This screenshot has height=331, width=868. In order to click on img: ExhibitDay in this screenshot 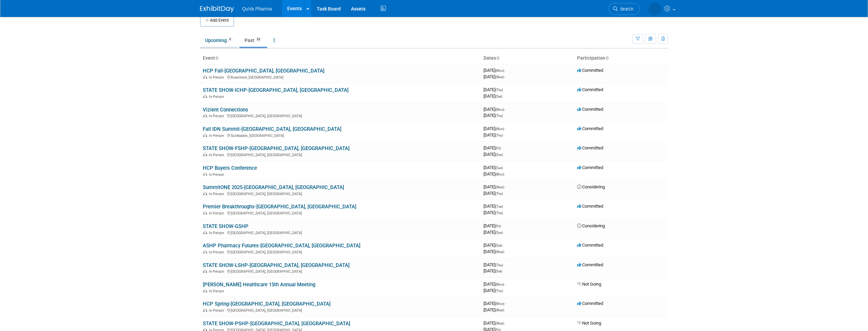, I will do `click(217, 9)`.